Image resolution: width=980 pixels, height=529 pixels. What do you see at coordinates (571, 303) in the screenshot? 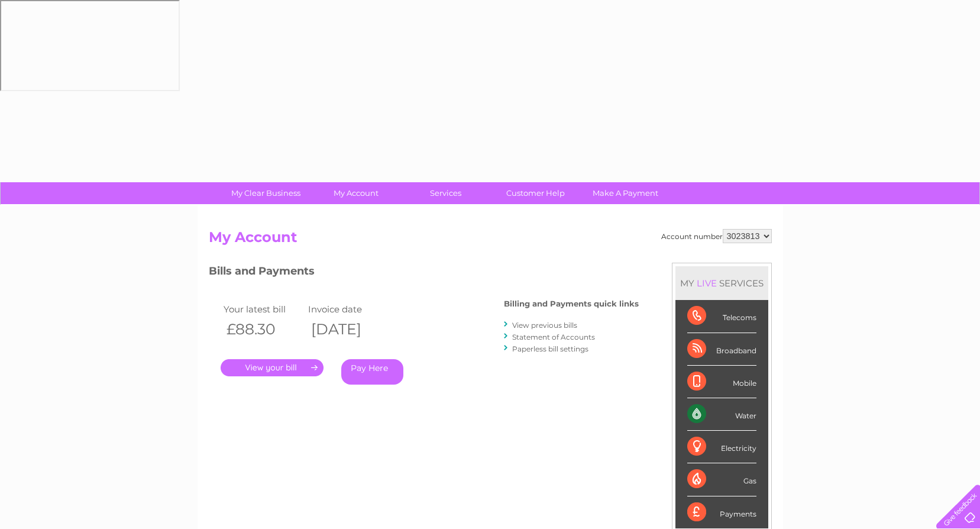
I see `h4: Billing and Payments quick links` at bounding box center [571, 303].